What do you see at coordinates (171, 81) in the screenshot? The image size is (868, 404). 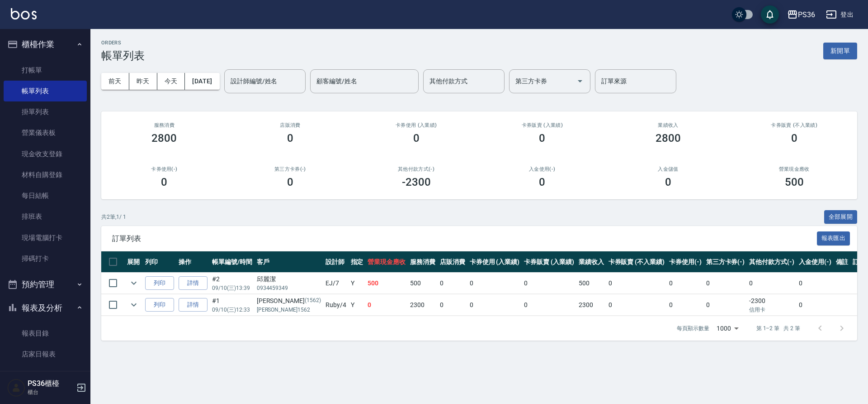 I see `button: 今天` at bounding box center [171, 81].